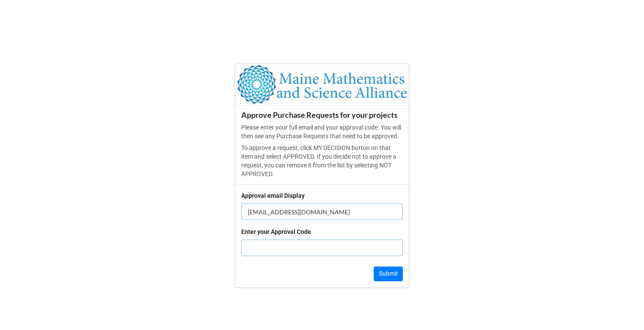  What do you see at coordinates (322, 115) in the screenshot?
I see `div: Approve Purchase Requests for your projects` at bounding box center [322, 115].